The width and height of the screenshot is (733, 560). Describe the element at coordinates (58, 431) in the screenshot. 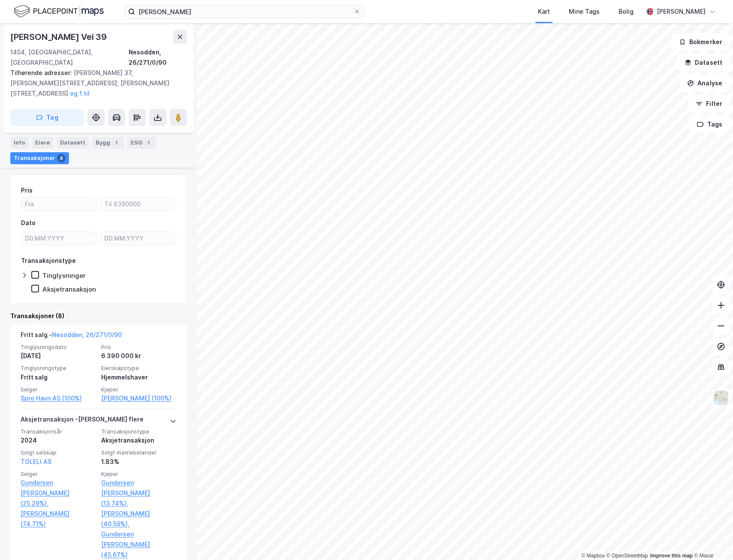

I see `span: Transaksjonsår` at that location.